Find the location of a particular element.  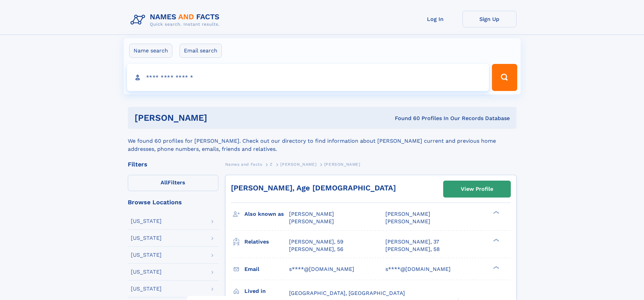

label: Name search is located at coordinates (151, 51).